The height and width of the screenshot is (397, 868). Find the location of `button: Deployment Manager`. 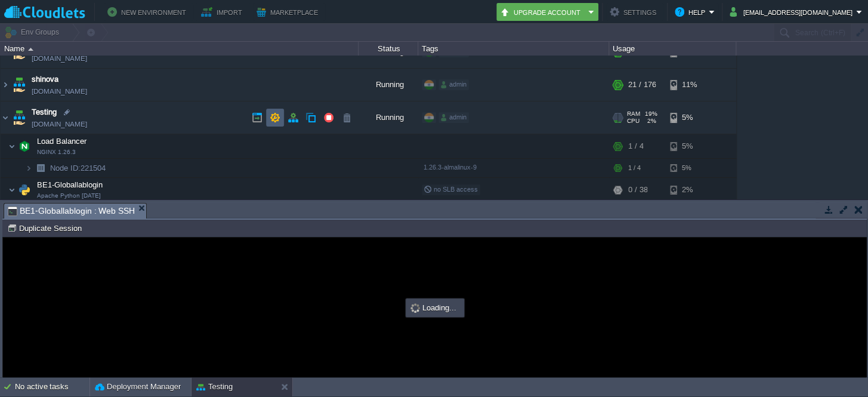

button: Deployment Manager is located at coordinates (137, 387).